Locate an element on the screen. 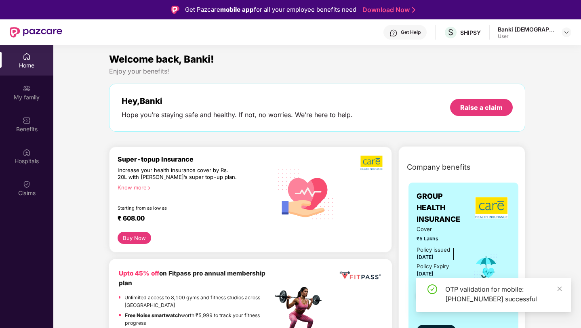 The width and height of the screenshot is (581, 328). span: ₹5 Lakhs is located at coordinates (439, 238).